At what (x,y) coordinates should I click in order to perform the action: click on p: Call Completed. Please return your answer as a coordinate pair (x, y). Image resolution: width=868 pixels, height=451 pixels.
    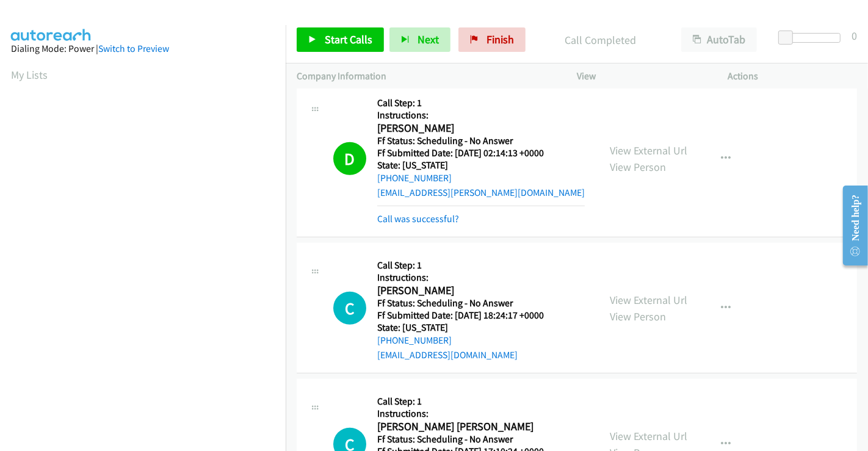
    Looking at the image, I should click on (600, 39).